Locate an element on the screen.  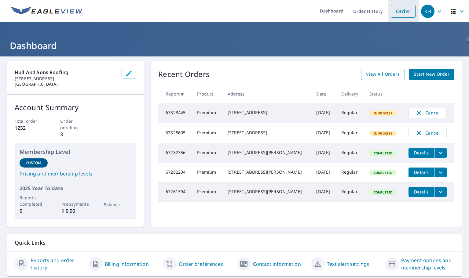
p: Account Summary is located at coordinates (75, 107).